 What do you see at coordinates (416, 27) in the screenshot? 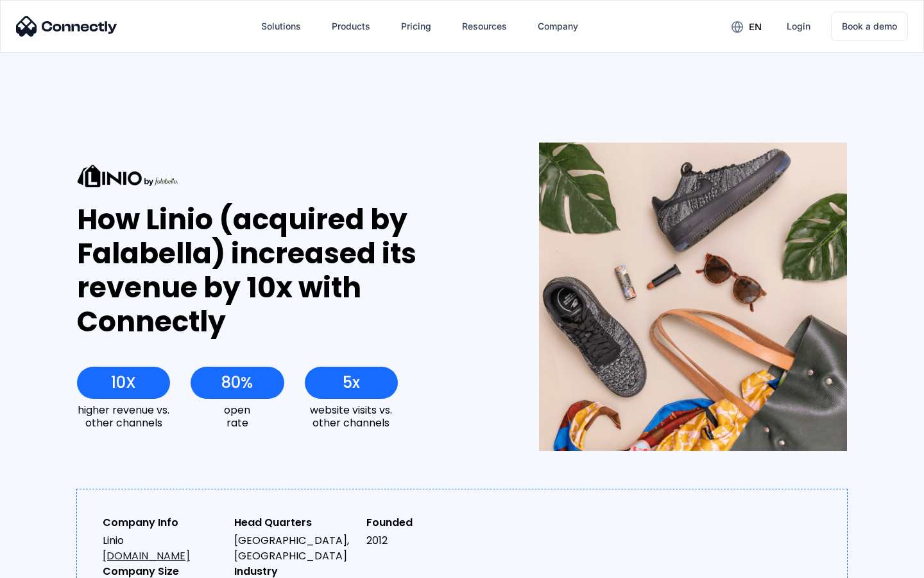
I see `a: Pricing` at bounding box center [416, 27].